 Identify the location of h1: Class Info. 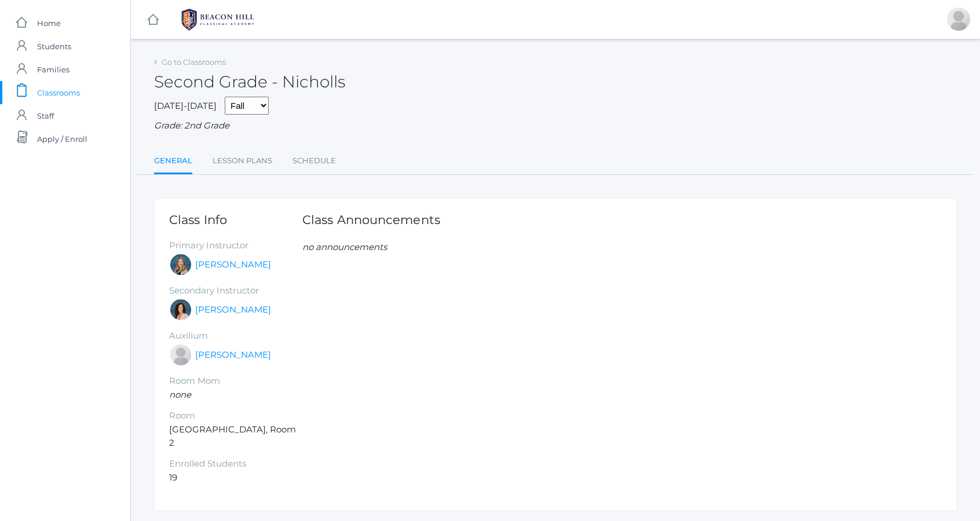
(236, 220).